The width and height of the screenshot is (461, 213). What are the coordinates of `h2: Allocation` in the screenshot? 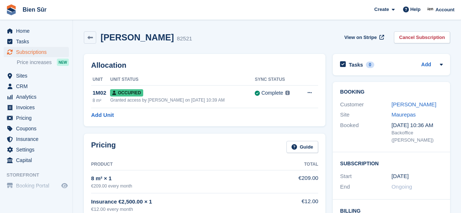 It's located at (205, 65).